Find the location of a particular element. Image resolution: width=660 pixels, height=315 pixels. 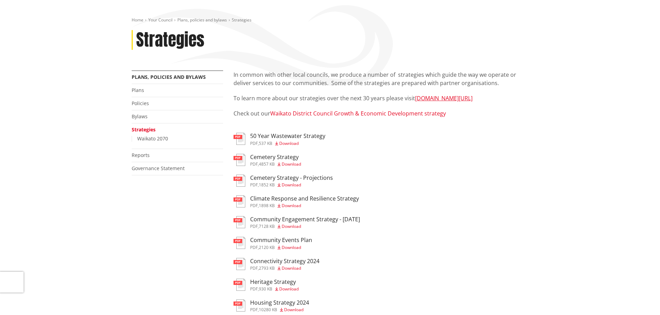

span: 2120 KB is located at coordinates (267, 248).